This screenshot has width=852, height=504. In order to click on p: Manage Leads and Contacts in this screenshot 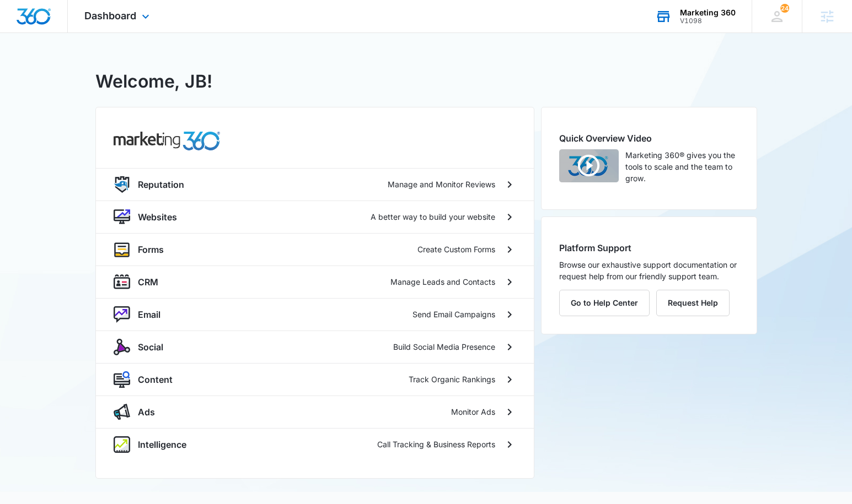, I will do `click(443, 282)`.